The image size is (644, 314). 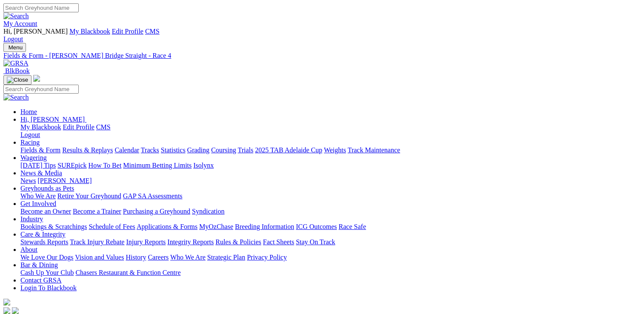 I want to click on a: Results & Replays, so click(x=87, y=150).